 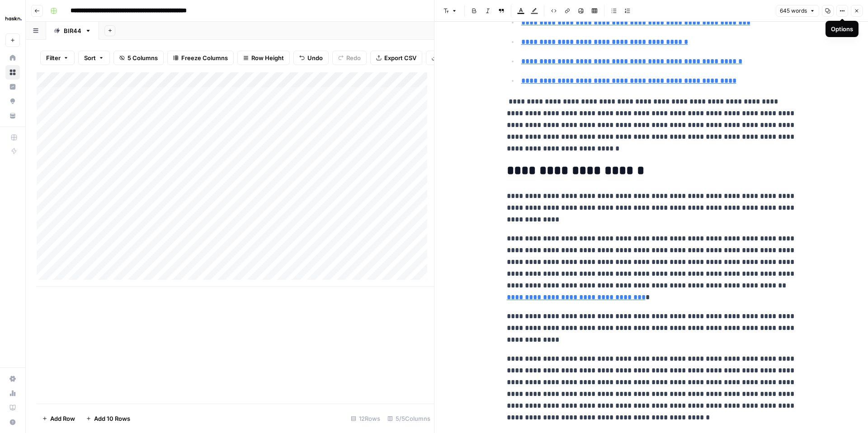 I want to click on span: Export CSV, so click(x=400, y=58).